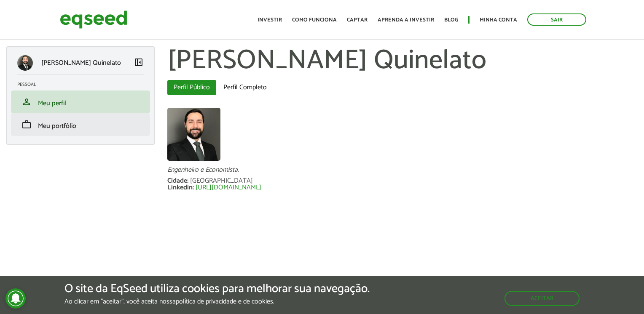 This screenshot has width=644, height=314. I want to click on a: Perfil Público, so click(192, 87).